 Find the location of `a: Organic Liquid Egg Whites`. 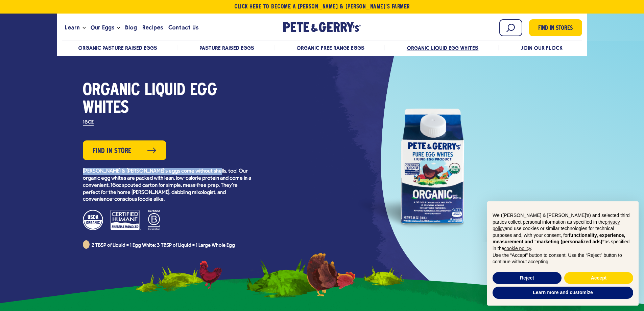

a: Organic Liquid Egg Whites is located at coordinates (442, 47).